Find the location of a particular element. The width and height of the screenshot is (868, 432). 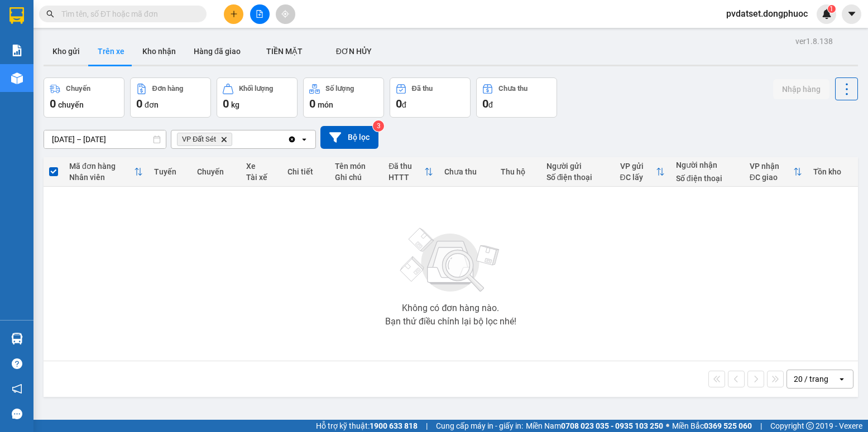

svg: Clear all is located at coordinates (292, 139).